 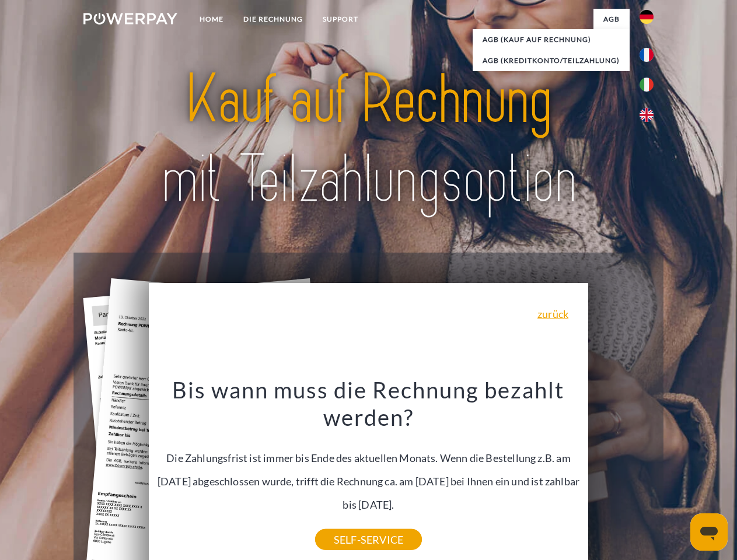 What do you see at coordinates (273, 19) in the screenshot?
I see `a: DIE RECHNUNG` at bounding box center [273, 19].